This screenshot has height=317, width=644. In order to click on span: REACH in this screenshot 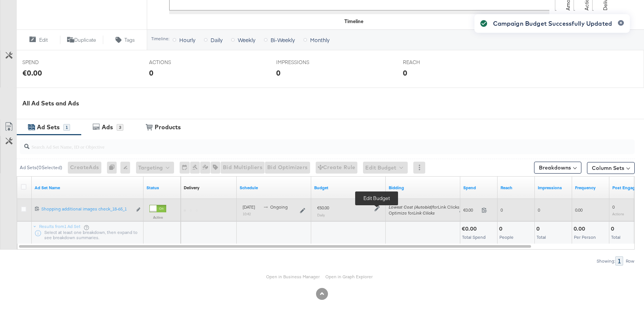, I will do `click(431, 62)`.